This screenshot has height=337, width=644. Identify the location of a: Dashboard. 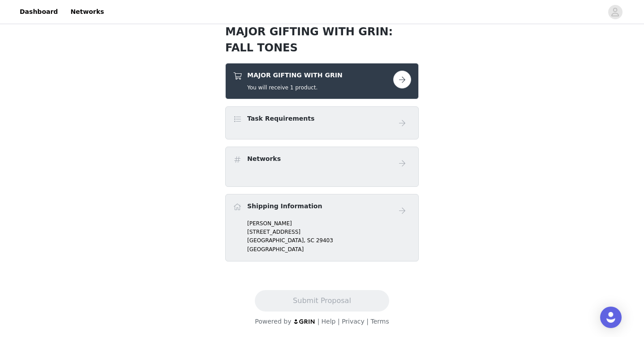
(38, 12).